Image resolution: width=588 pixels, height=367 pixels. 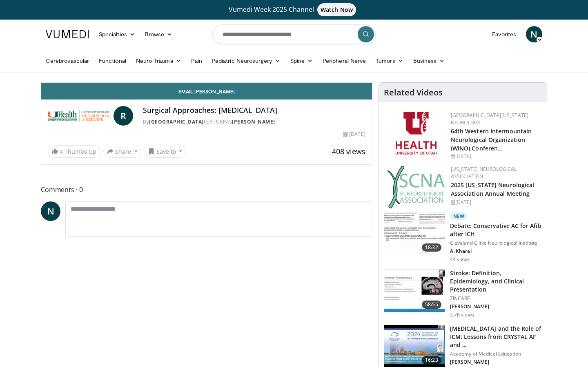 What do you see at coordinates (74, 151) in the screenshot?
I see `a: 4 Thumbs Up` at bounding box center [74, 151].